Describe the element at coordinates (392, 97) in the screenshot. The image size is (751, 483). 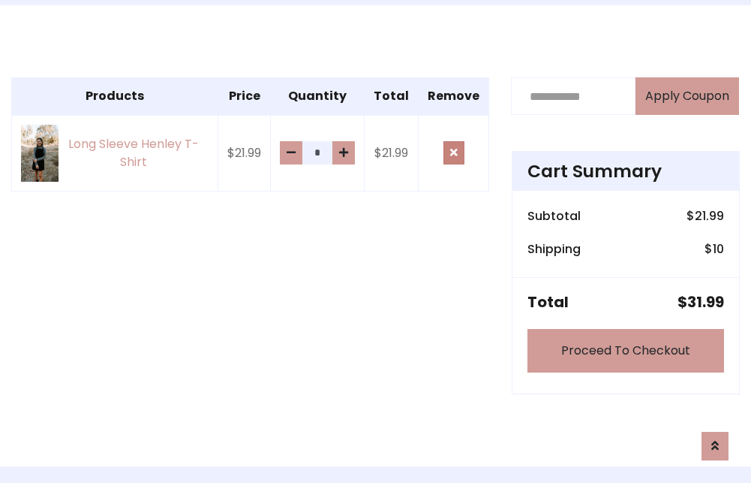
I see `th: Total` at that location.